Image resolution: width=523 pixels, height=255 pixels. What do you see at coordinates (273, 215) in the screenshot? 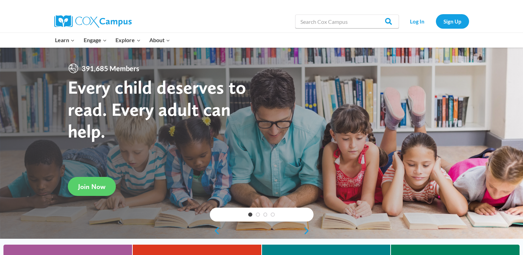
I see `a: 4` at bounding box center [273, 215].